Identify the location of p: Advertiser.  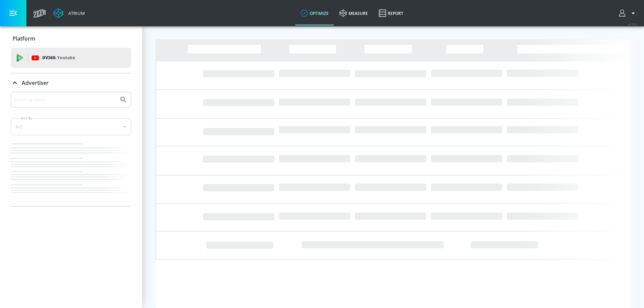
(35, 83).